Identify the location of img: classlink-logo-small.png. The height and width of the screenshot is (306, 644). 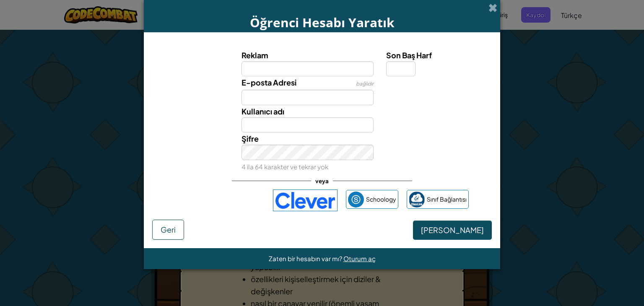
(417, 200).